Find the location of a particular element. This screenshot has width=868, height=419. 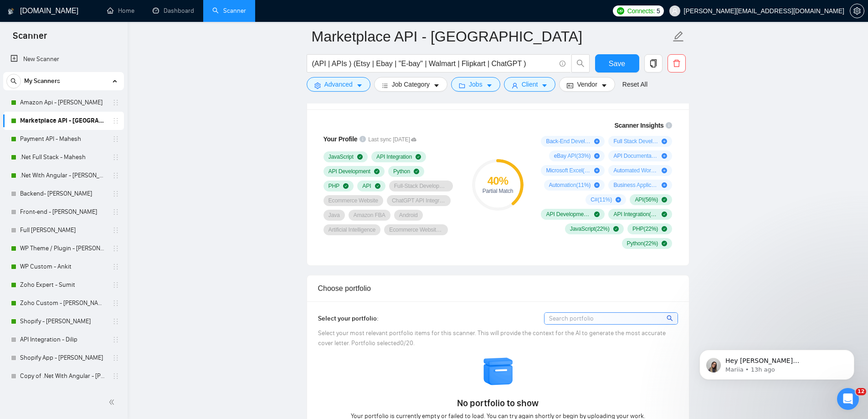

span: Microsoft Excel ( 22 %) is located at coordinates (568, 171).